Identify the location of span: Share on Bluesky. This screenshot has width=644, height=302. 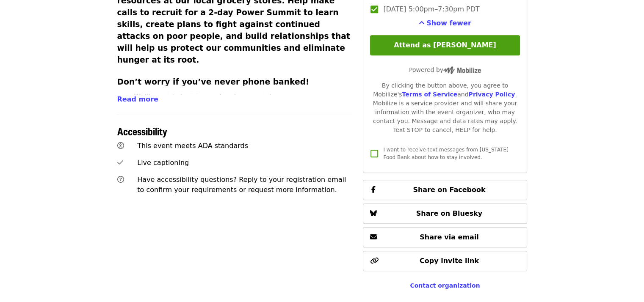
(449, 213).